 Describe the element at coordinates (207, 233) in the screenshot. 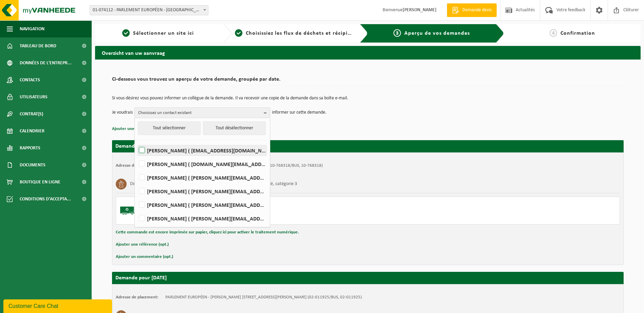

I see `button: Cette commande est encore imprimée sur papier, cliquez ici pour activer le traitement numérique.` at that location.